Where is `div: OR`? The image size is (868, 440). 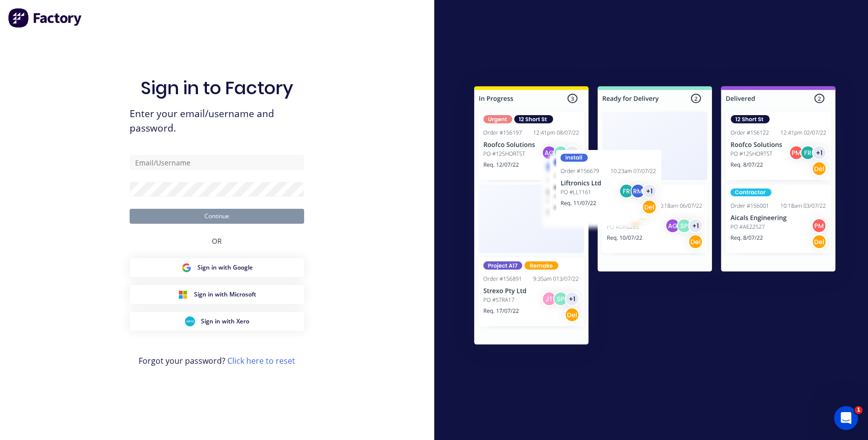 div: OR is located at coordinates (217, 241).